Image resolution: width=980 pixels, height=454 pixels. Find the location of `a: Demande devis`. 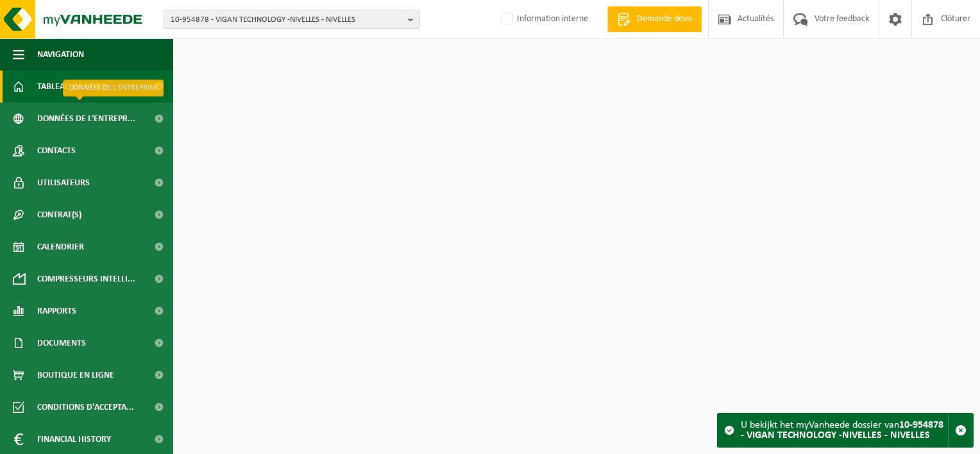

a: Demande devis is located at coordinates (654, 19).